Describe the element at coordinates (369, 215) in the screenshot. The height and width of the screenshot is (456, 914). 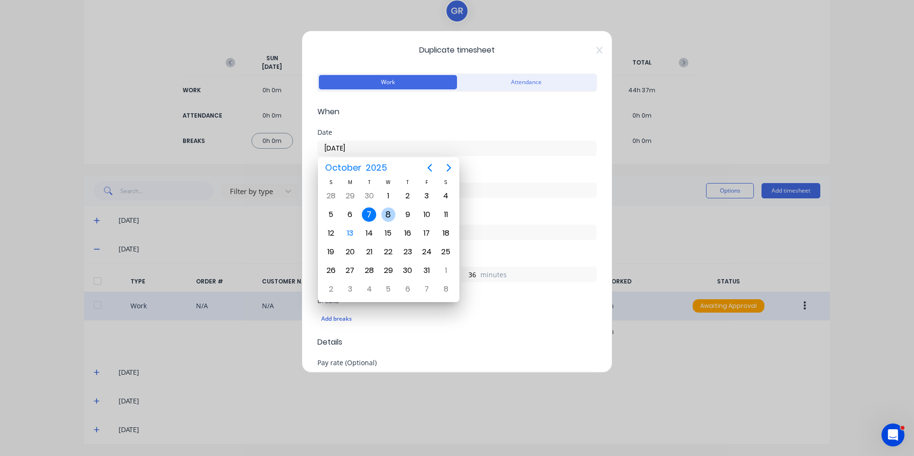
I see `div: Tuesday, October 7, 2025` at that location.